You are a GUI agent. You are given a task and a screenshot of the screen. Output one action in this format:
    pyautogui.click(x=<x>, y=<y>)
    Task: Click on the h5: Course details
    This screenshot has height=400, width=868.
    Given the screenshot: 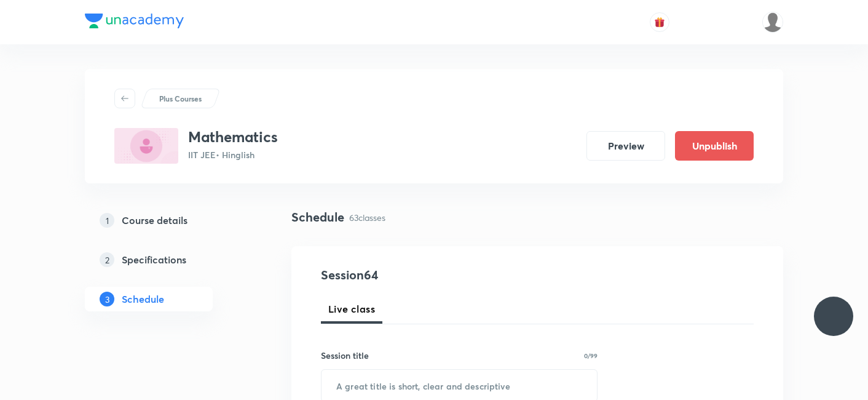 What is the action you would take?
    pyautogui.click(x=155, y=220)
    